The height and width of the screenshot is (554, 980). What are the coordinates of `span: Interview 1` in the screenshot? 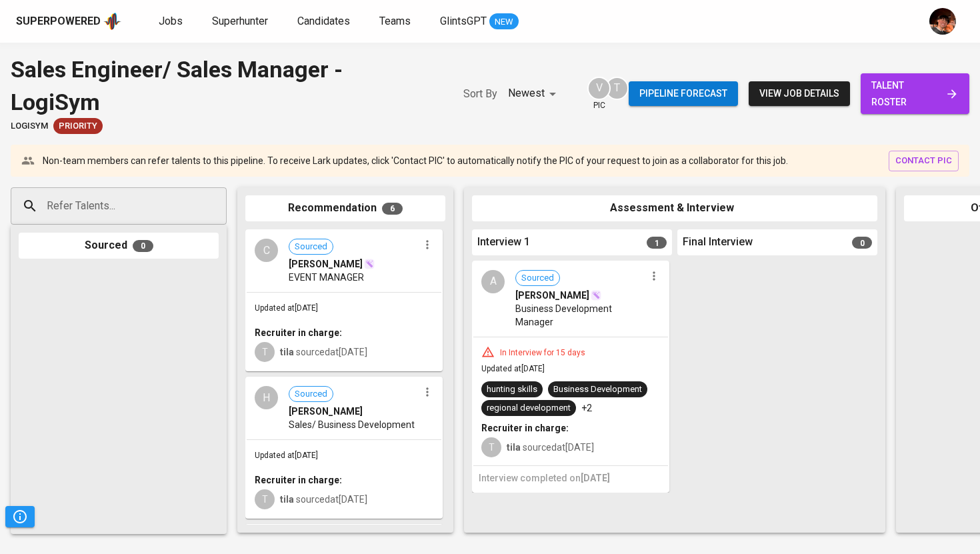 It's located at (503, 242).